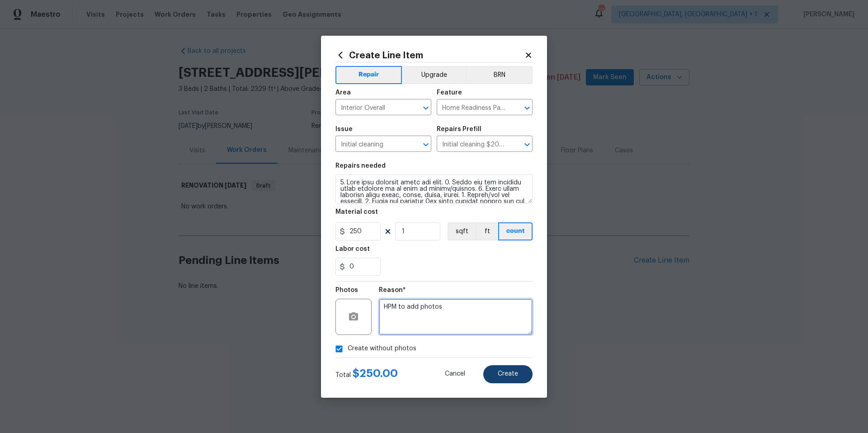  What do you see at coordinates (455, 374) in the screenshot?
I see `span: Cancel` at bounding box center [455, 374].